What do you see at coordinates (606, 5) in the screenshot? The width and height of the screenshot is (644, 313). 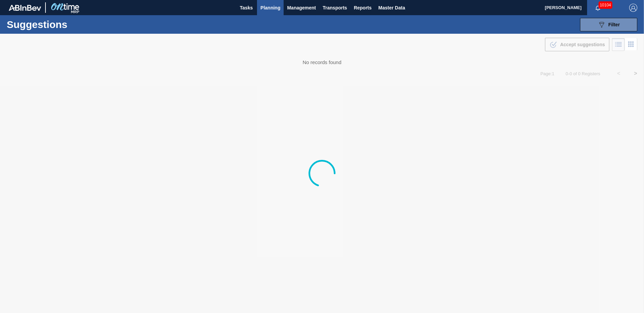 I see `span: 10104` at bounding box center [606, 5].